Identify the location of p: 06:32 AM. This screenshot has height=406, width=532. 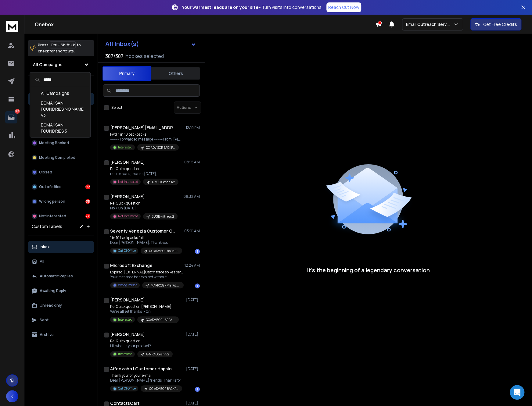
(191, 196).